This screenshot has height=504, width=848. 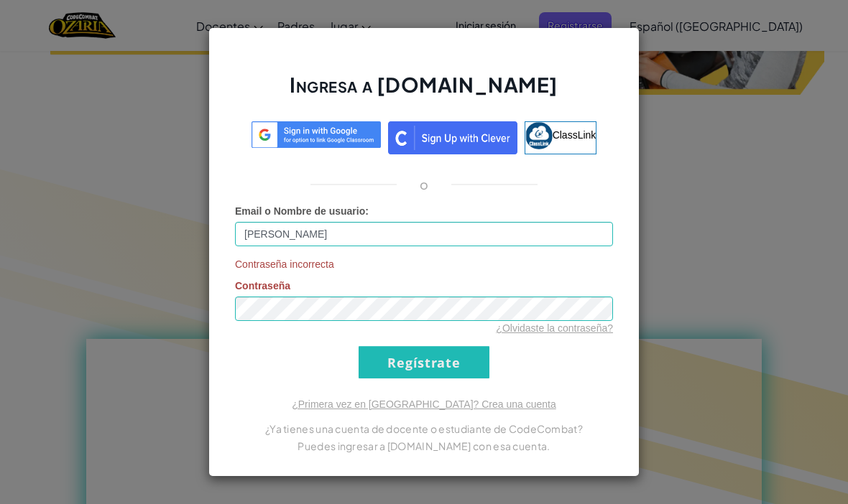 I want to click on input: Regístrate, so click(x=424, y=362).